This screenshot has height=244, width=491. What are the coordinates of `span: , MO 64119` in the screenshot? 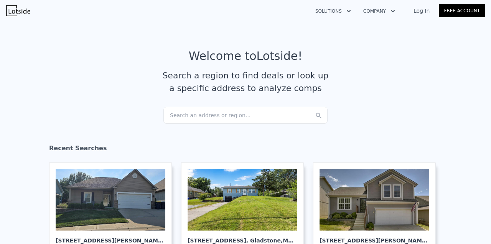 It's located at (297, 240).